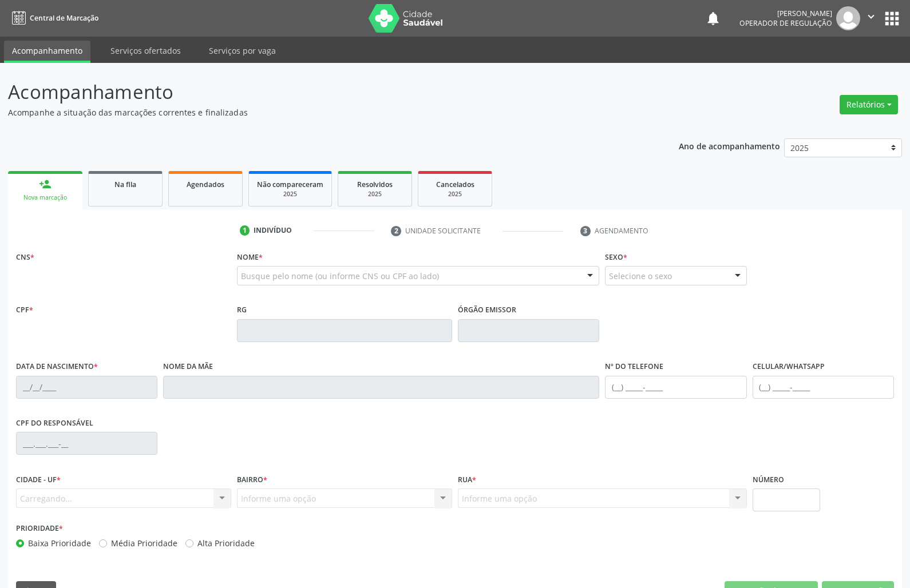 Image resolution: width=910 pixels, height=588 pixels. Describe the element at coordinates (47, 52) in the screenshot. I see `a: Acompanhamento` at that location.